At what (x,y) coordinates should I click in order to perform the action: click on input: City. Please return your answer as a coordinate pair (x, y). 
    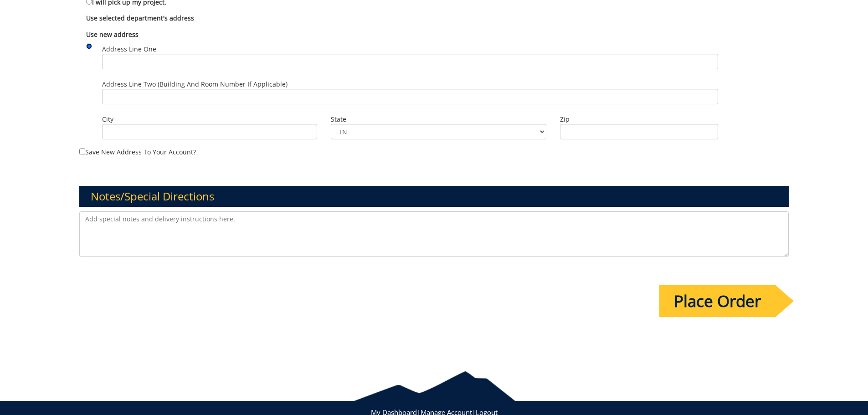
    Looking at the image, I should click on (209, 131).